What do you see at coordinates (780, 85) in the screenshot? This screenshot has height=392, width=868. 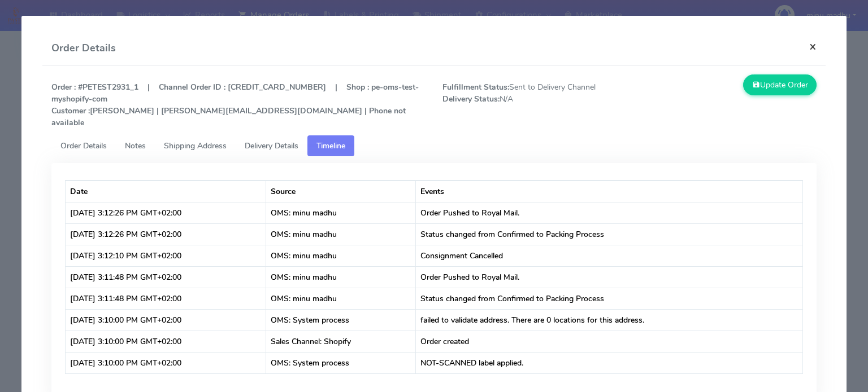 I see `button: Update Order` at bounding box center [780, 85].